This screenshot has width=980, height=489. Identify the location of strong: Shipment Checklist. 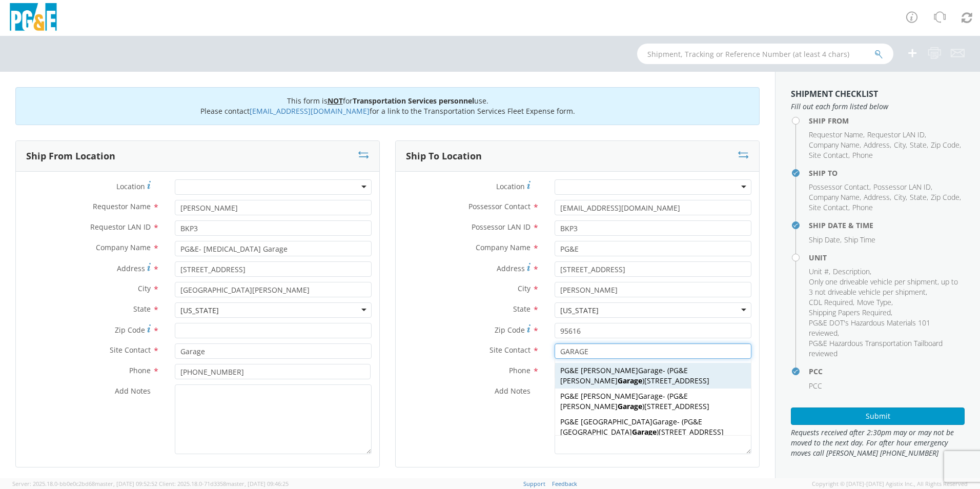
(835, 93).